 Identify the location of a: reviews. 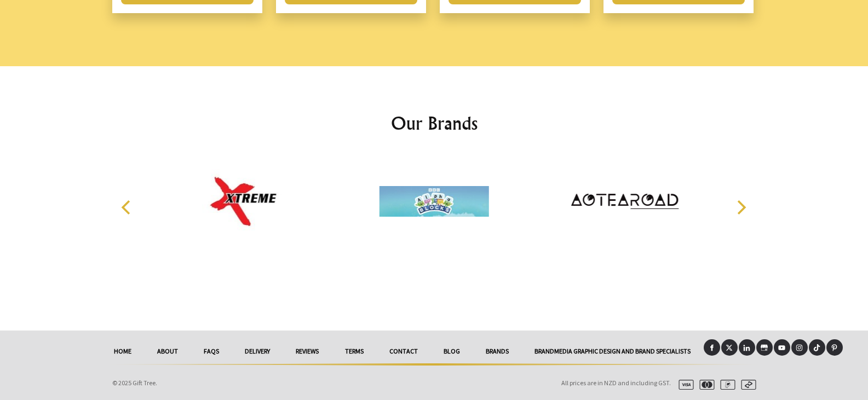
(307, 351).